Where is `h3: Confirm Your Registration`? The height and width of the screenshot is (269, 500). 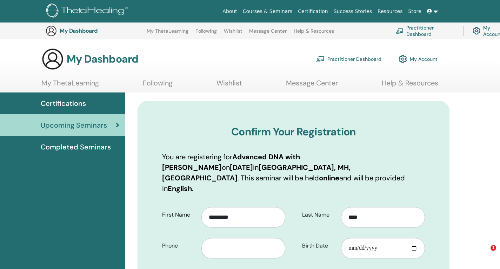
h3: Confirm Your Registration is located at coordinates (294, 132).